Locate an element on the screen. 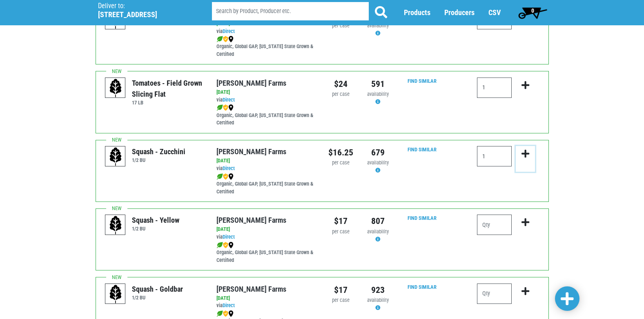  div: $16.25 is located at coordinates (341, 152).